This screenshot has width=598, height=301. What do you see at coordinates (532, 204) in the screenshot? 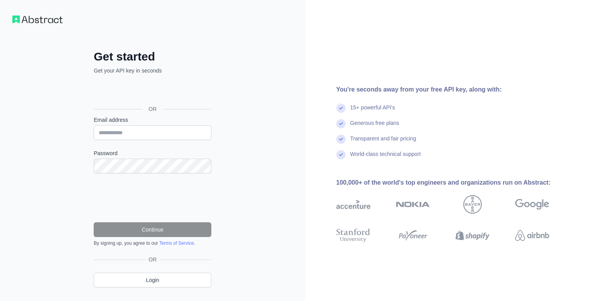
I see `img: google` at bounding box center [532, 204].